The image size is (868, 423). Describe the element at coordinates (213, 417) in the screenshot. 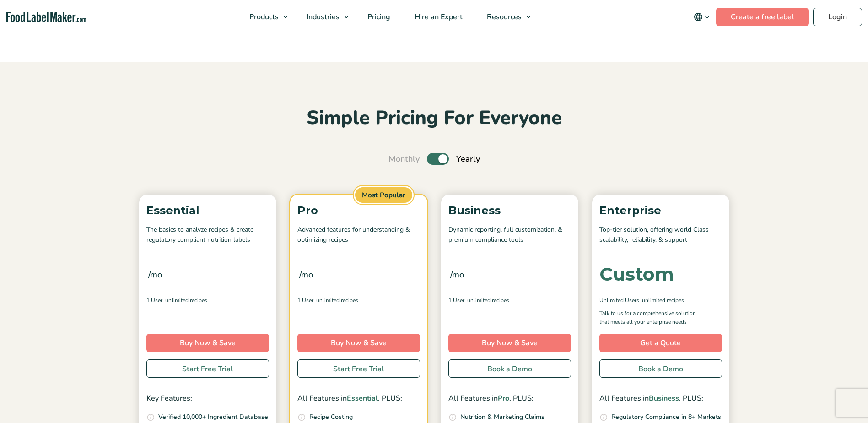

I see `p: Verified 10,000+ Ingredient Database` at that location.